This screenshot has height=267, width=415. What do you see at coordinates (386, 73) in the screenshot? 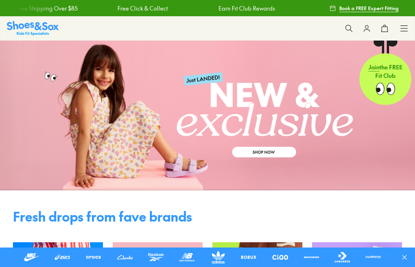
I see `a: Jointhe FREE Fit Club` at bounding box center [386, 73].